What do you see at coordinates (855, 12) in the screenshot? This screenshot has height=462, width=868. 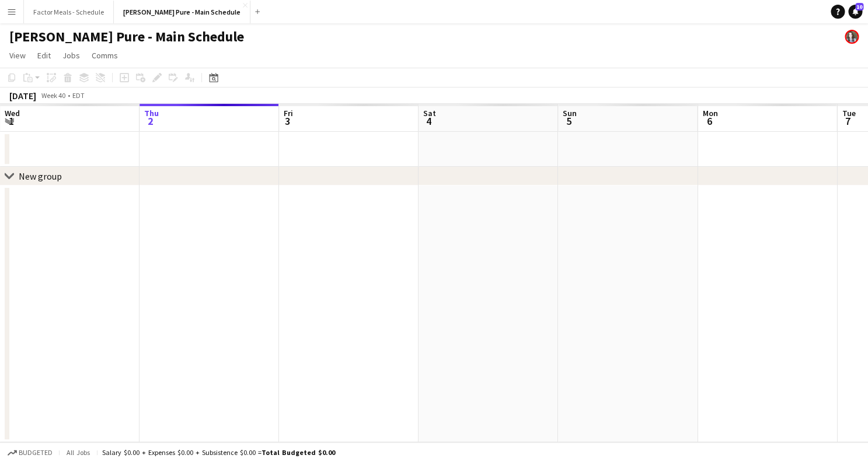 I see `a: 10` at bounding box center [855, 12].